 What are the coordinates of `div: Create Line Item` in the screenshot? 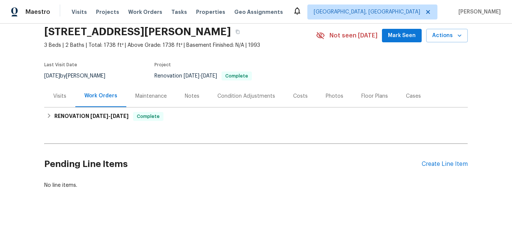 It's located at (444, 164).